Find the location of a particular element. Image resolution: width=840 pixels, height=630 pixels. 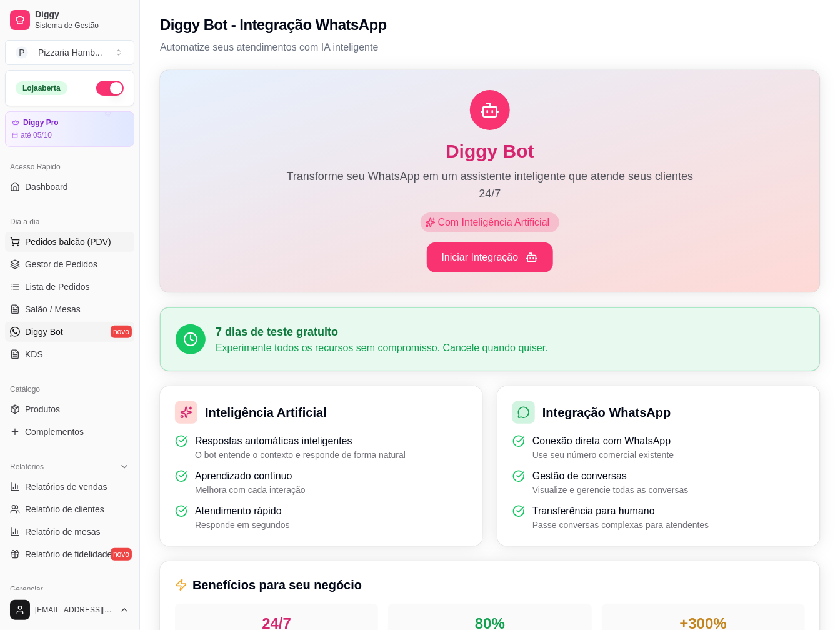

span: Com Inteligência Artificial is located at coordinates (495, 222).